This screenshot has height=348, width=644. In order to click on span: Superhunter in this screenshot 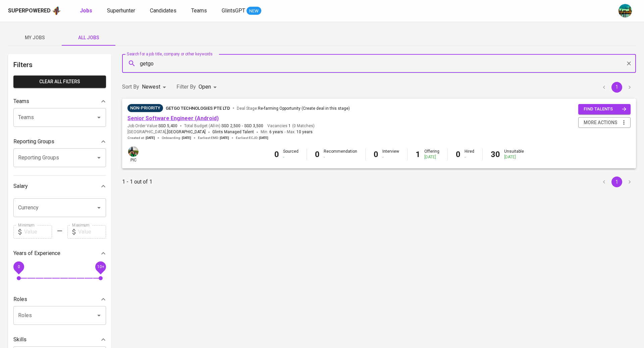, I will do `click(121, 10)`.